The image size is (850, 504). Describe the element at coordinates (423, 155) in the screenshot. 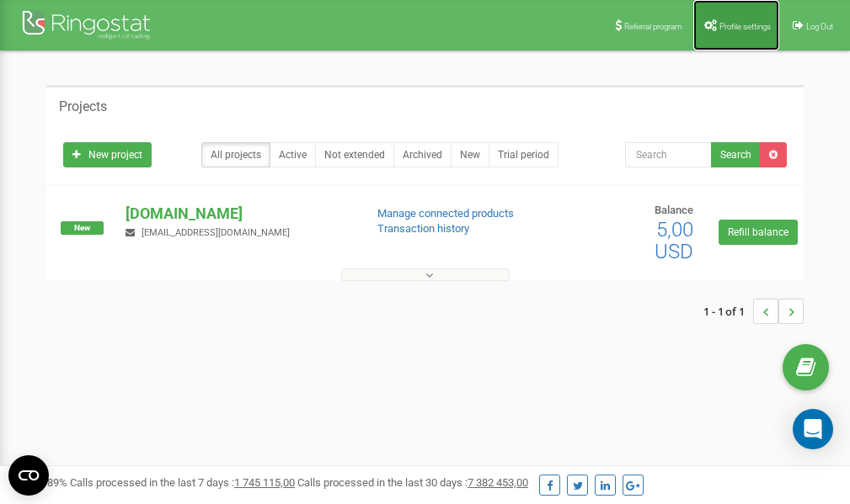

I see `a: Archived` at that location.